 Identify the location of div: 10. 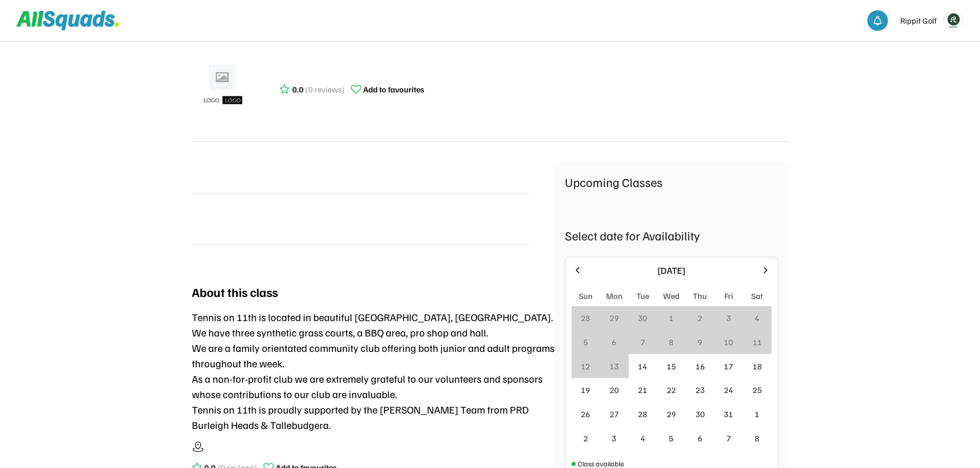
(728, 343).